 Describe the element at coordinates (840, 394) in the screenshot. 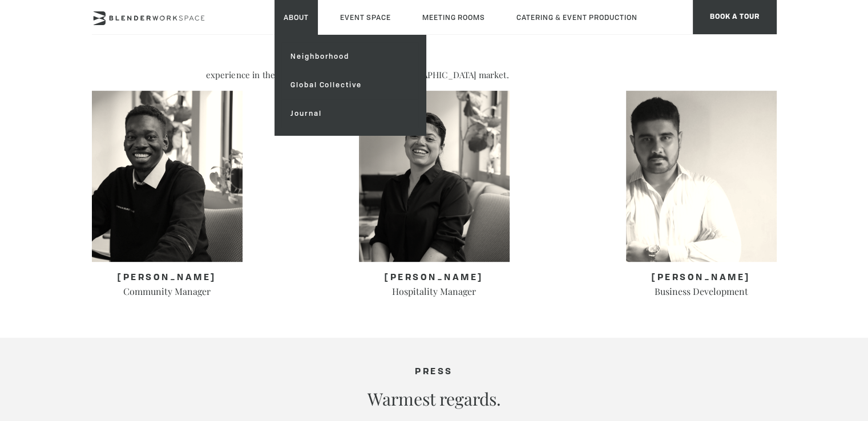

I see `div: Chat Widget` at that location.